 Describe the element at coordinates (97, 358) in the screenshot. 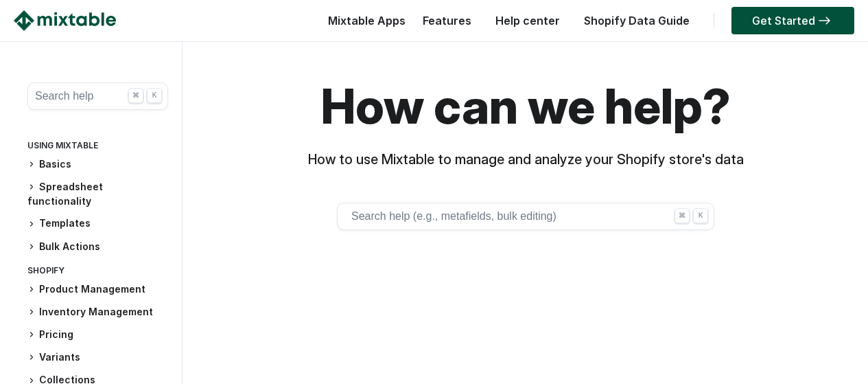

I see `h3: Variants` at that location.